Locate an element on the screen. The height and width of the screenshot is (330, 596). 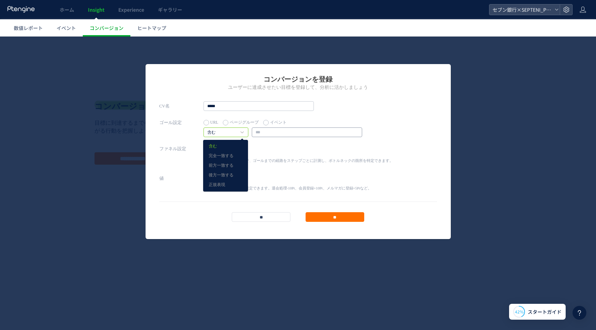
label: イベント is located at coordinates (275, 86).